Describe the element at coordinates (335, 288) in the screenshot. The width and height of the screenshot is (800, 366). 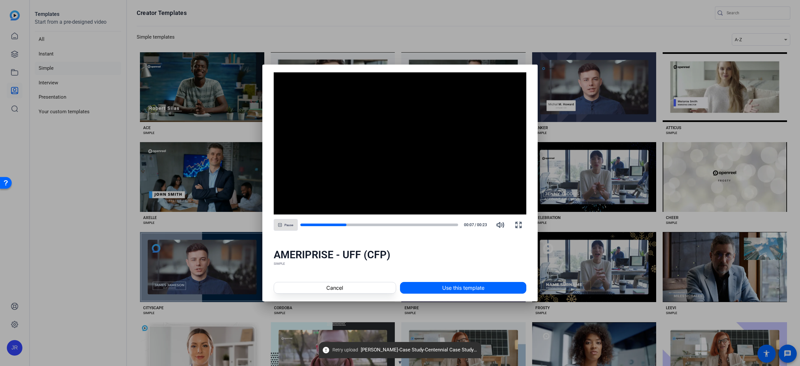
I see `button: Cancel` at that location.